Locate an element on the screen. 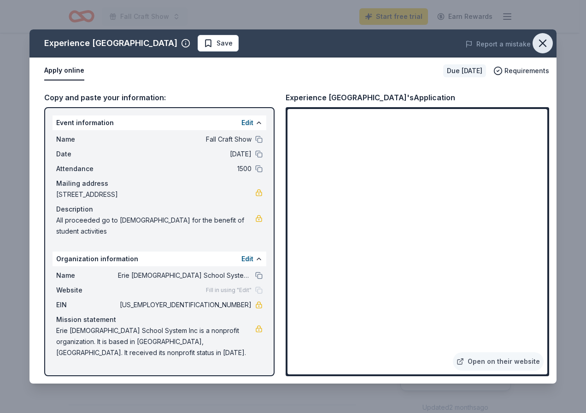 The height and width of the screenshot is (413, 586). div: Copy and paste your information: is located at coordinates (159, 98).